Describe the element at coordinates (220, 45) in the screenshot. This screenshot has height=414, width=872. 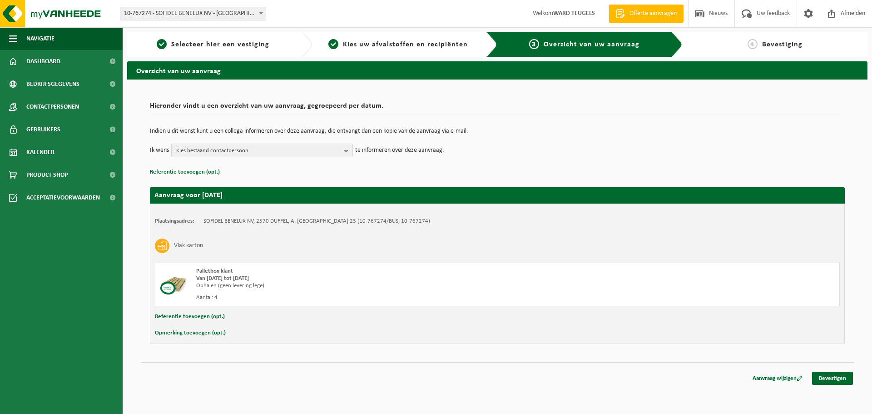
I see `span: Selecteer hier een vestiging` at that location.